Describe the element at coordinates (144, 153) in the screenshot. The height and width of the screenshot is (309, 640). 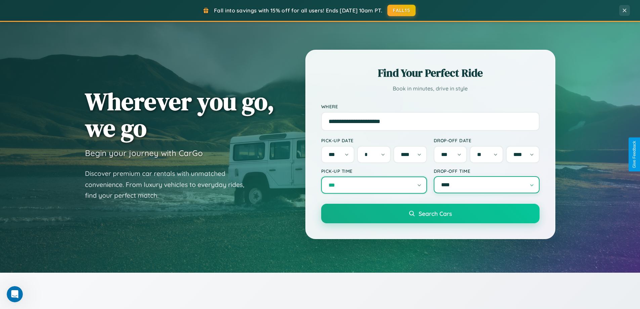
I see `h3: Begin your journey with CarGo` at that location.